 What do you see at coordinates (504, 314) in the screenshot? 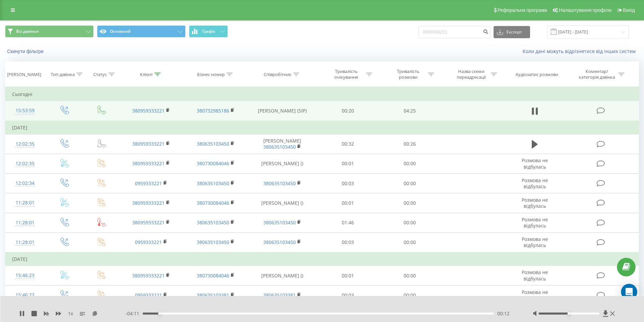
I see `span: 00:12` at bounding box center [504, 314].